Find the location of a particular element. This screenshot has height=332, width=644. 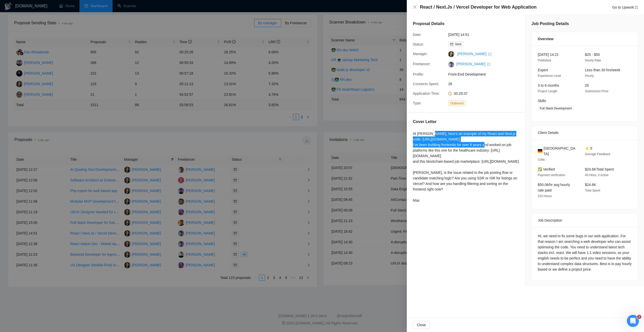

div: Job Description is located at coordinates (584, 220).